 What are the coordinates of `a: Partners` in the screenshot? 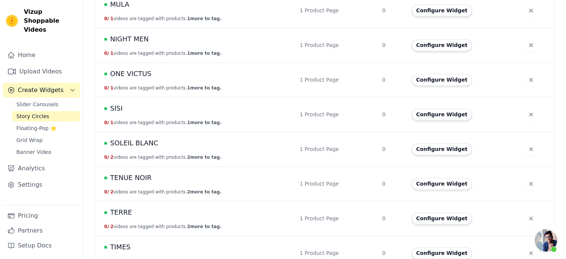 It's located at (41, 230).